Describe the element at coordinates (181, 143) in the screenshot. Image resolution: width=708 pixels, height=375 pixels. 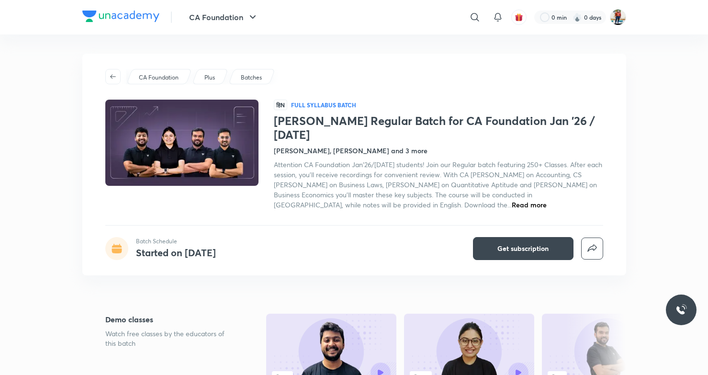
I see `img: Thumbnail` at that location.